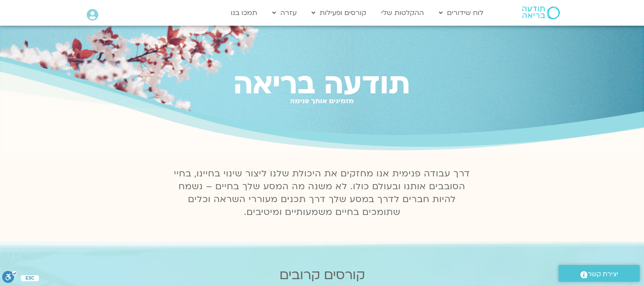 Image resolution: width=644 pixels, height=286 pixels. What do you see at coordinates (338, 13) in the screenshot?
I see `a: קורסים ופעילות` at bounding box center [338, 13].